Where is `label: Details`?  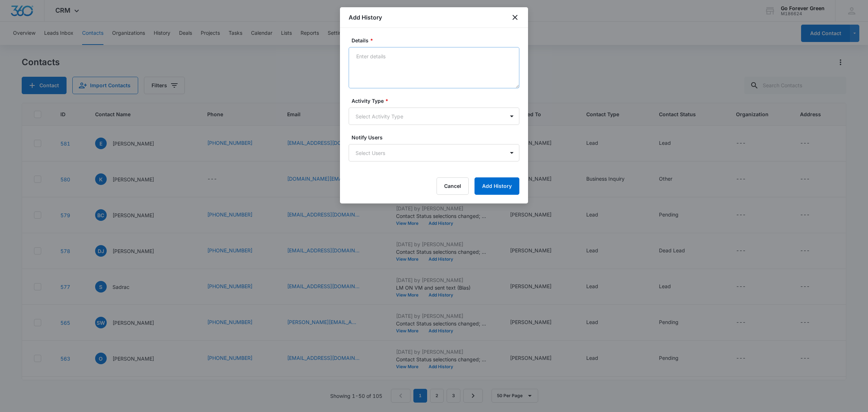
label: Details is located at coordinates (437, 40).